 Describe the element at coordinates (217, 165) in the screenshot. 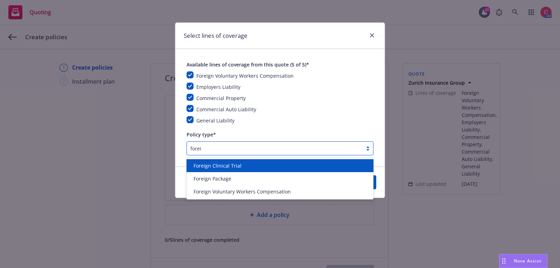

I see `span: Foreign Clinical Trial` at that location.